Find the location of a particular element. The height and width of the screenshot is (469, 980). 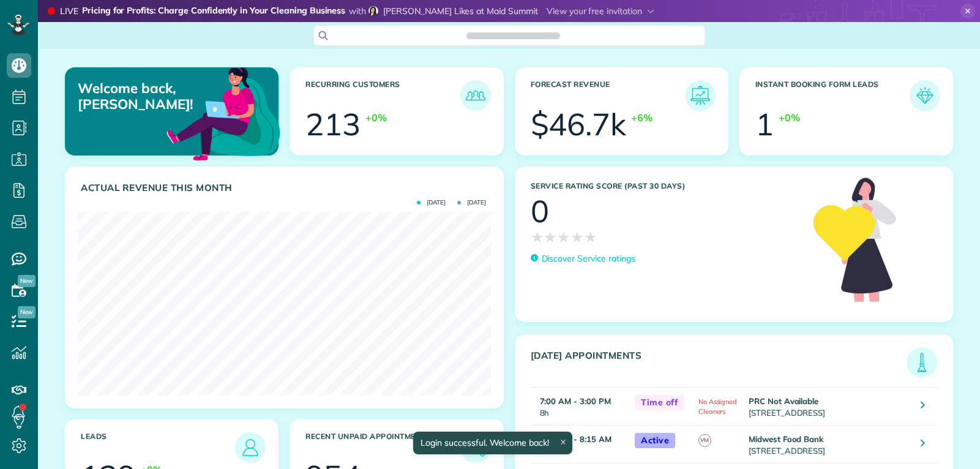

span: Active is located at coordinates (655, 440).